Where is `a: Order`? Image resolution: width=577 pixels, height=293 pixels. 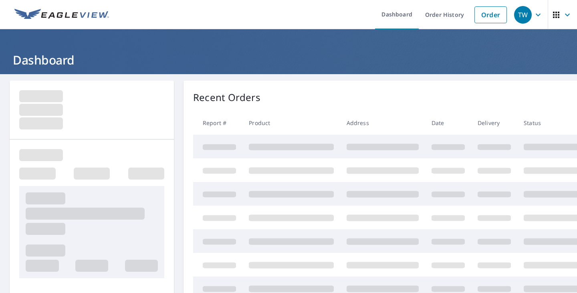 a: Order is located at coordinates (491, 15).